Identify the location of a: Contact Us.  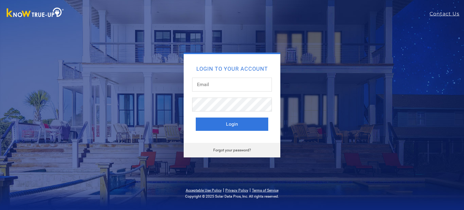
(447, 14).